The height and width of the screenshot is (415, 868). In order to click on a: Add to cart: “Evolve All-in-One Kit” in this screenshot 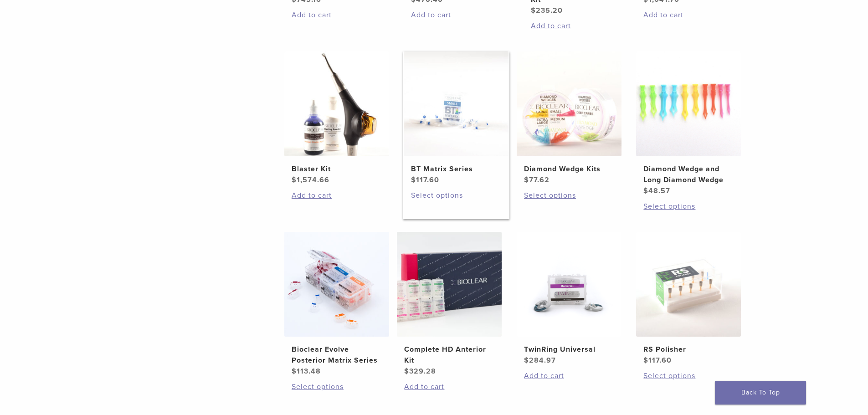, I will do `click(337, 15)`.